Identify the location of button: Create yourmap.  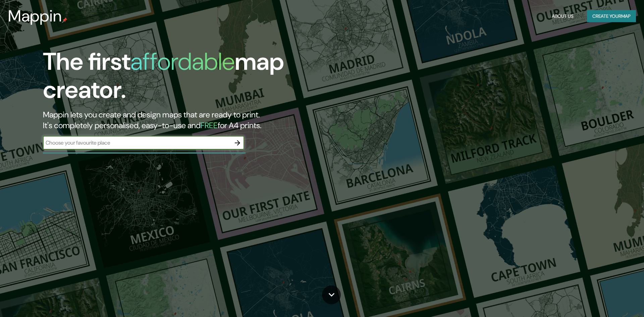
(612, 16).